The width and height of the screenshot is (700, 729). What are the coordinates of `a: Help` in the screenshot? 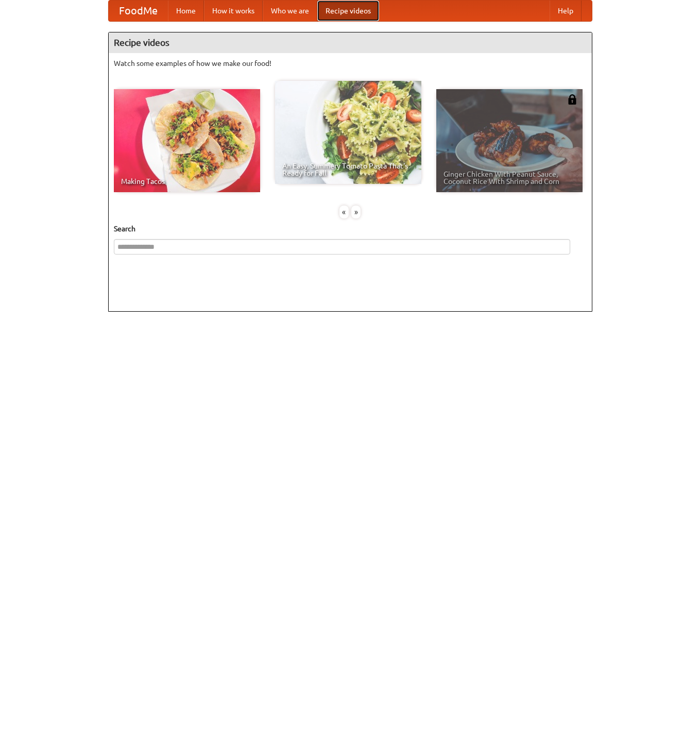 It's located at (565, 11).